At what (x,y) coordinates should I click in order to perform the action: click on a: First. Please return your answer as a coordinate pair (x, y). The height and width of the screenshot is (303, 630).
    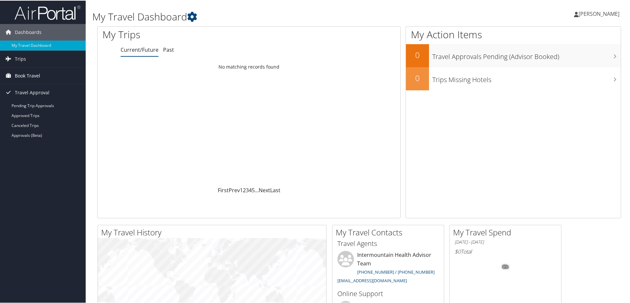
    Looking at the image, I should click on (223, 189).